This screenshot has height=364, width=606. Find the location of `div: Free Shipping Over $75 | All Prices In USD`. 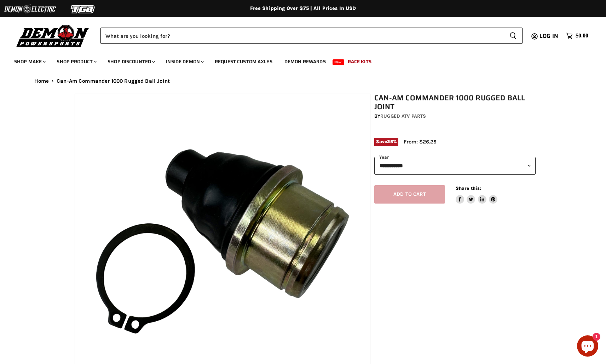

div: Free Shipping Over $75 | All Prices In USD is located at coordinates (303, 9).